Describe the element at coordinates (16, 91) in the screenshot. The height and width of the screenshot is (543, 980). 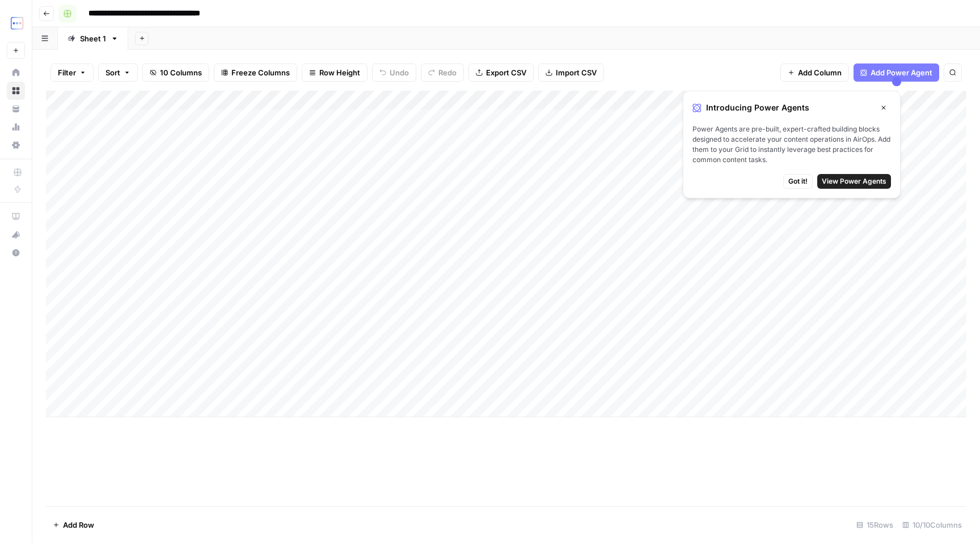
I see `a: Browse` at that location.